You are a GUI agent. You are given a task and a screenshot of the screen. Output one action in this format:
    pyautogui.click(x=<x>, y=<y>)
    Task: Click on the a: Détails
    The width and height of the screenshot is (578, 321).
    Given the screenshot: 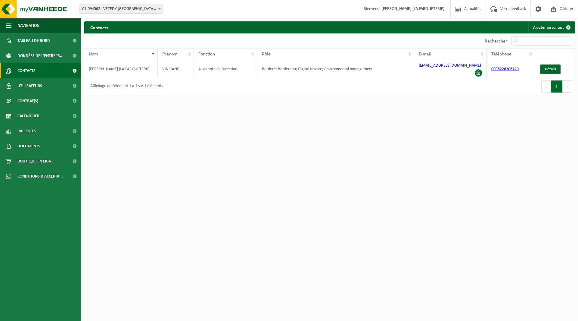 What is the action you would take?
    pyautogui.click(x=551, y=69)
    